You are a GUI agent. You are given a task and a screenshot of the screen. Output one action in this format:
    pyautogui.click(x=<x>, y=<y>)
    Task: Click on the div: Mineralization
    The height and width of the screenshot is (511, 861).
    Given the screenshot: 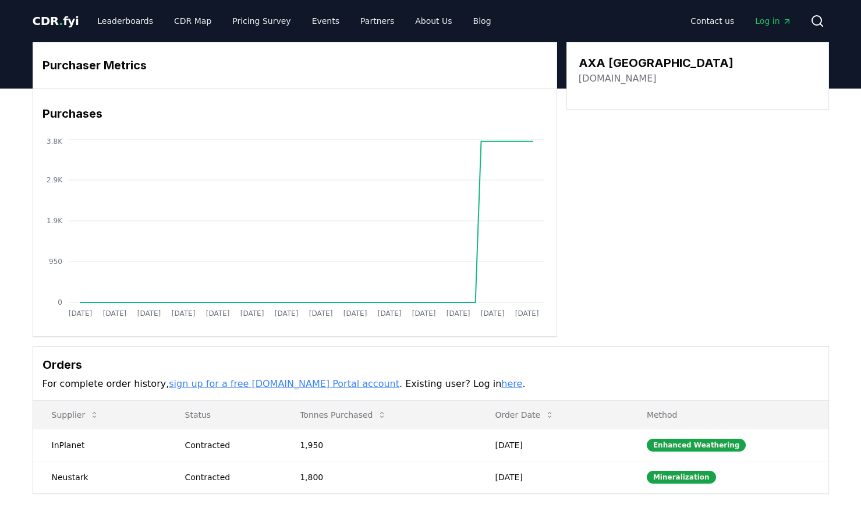 What is the action you would take?
    pyautogui.click(x=681, y=477)
    